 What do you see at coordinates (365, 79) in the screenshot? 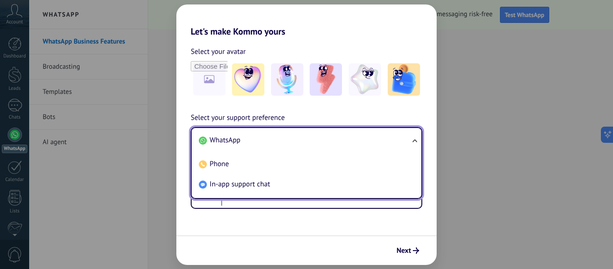
I see `img: -4.jpeg` at bounding box center [365, 79].